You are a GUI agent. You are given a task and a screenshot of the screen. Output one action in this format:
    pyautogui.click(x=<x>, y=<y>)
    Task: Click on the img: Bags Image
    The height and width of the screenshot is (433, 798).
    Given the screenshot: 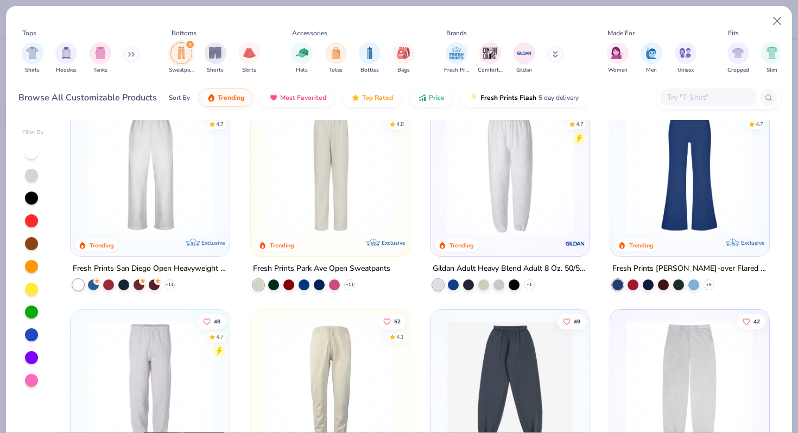 What is the action you would take?
    pyautogui.click(x=403, y=53)
    